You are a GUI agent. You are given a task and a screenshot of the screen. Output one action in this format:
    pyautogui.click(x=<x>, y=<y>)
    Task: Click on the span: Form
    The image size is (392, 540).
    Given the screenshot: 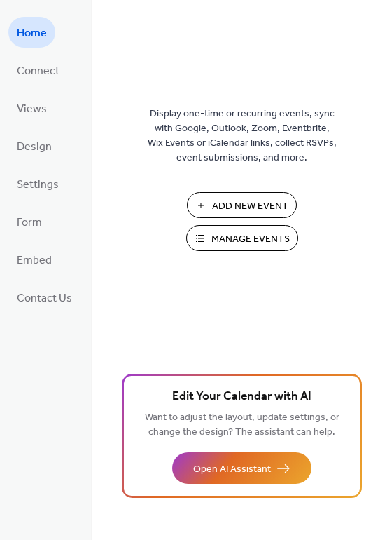 What is the action you would take?
    pyautogui.click(x=29, y=223)
    